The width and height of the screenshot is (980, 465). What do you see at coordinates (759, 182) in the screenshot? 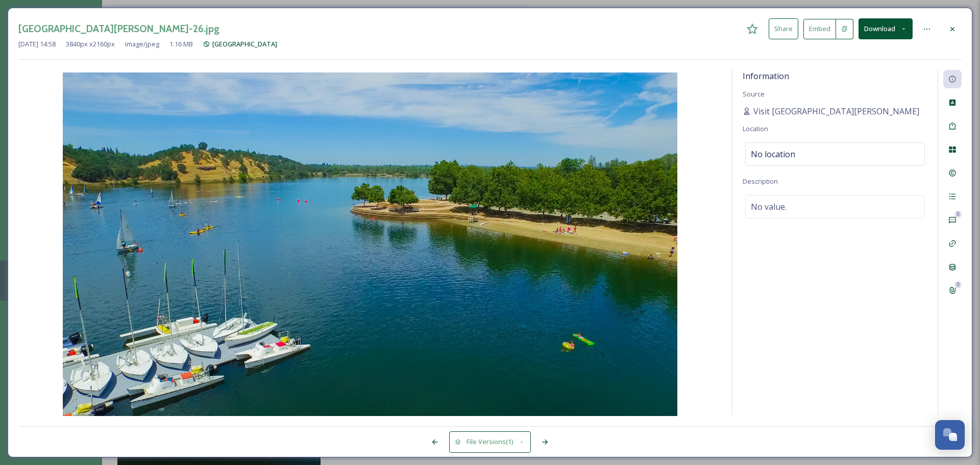
I see `span: Description` at bounding box center [759, 182].